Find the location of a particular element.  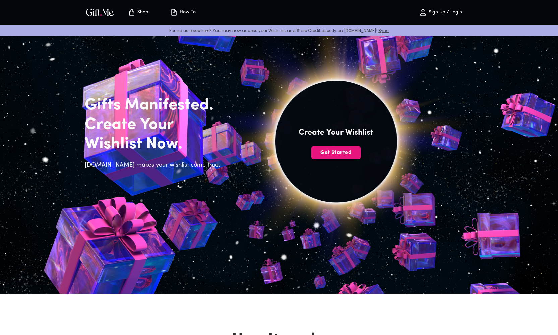

img: hero_sun.png is located at coordinates (336, 149).